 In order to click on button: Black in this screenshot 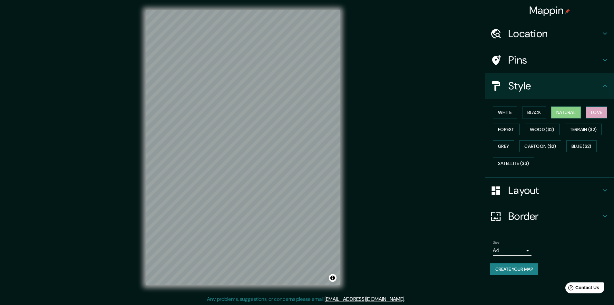, I will do `click(534, 112)`.